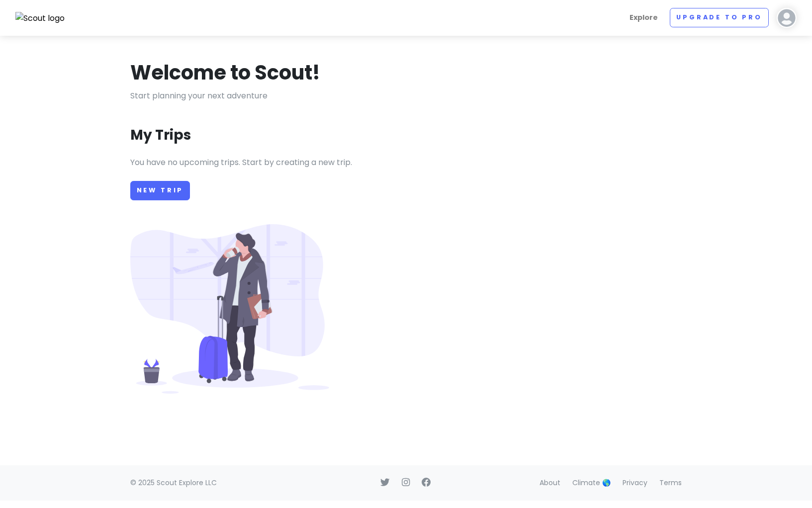 The image size is (812, 508). What do you see at coordinates (407, 96) in the screenshot?
I see `p: Start planning your next adventure` at bounding box center [407, 96].